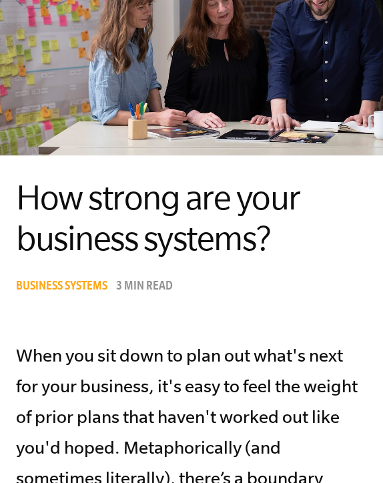  What do you see at coordinates (158, 217) in the screenshot?
I see `span: How strong are your business systems?` at bounding box center [158, 217].